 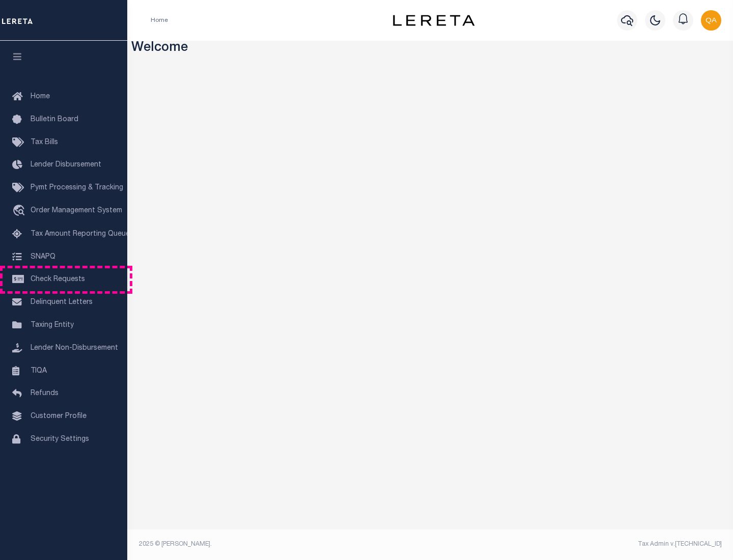 I want to click on span: Bulletin Board, so click(x=55, y=120).